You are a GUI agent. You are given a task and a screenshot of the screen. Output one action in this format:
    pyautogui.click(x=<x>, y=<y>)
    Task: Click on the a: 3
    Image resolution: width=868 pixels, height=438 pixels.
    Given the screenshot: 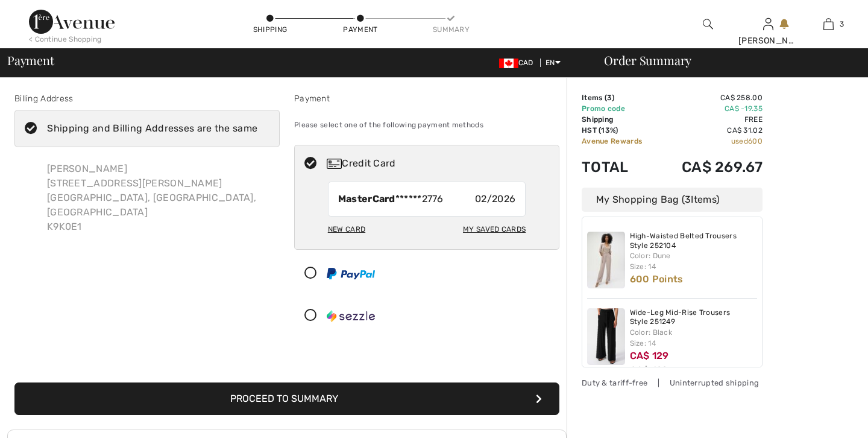 What is the action you would take?
    pyautogui.click(x=828, y=24)
    